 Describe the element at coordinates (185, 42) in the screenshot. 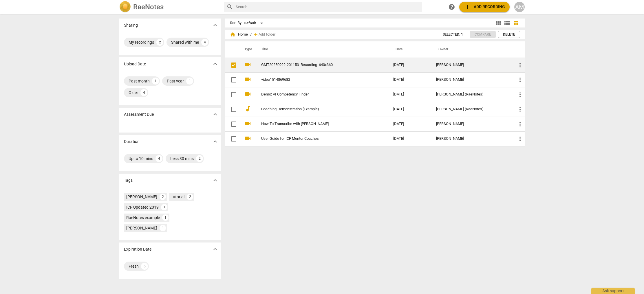

I see `div: Shared with me` at that location.